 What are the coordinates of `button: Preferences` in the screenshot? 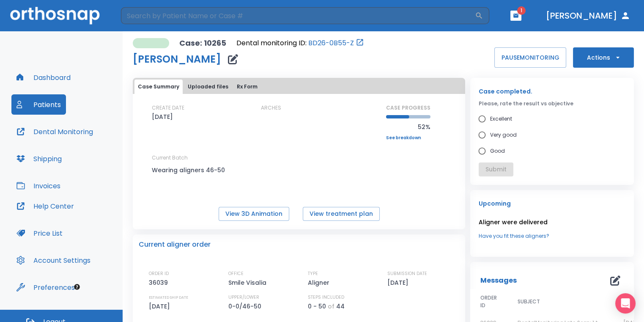 It's located at (46, 287).